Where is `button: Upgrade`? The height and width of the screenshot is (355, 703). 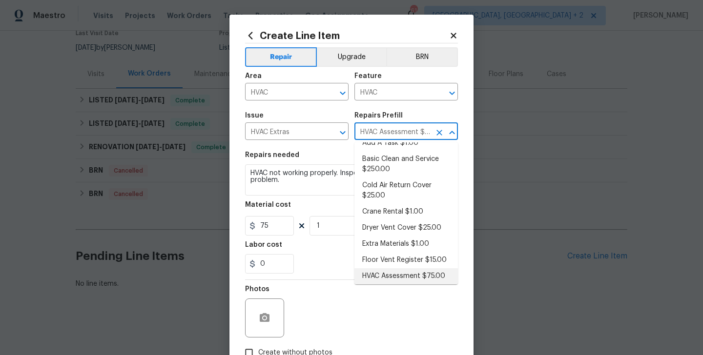 button: Upgrade is located at coordinates (351, 57).